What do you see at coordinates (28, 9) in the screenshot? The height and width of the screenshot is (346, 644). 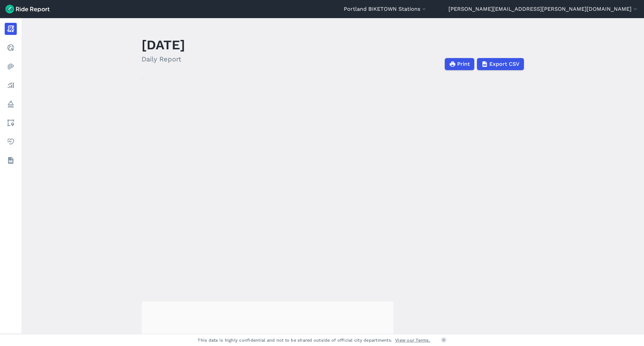 I see `img: Ride Report` at bounding box center [28, 9].